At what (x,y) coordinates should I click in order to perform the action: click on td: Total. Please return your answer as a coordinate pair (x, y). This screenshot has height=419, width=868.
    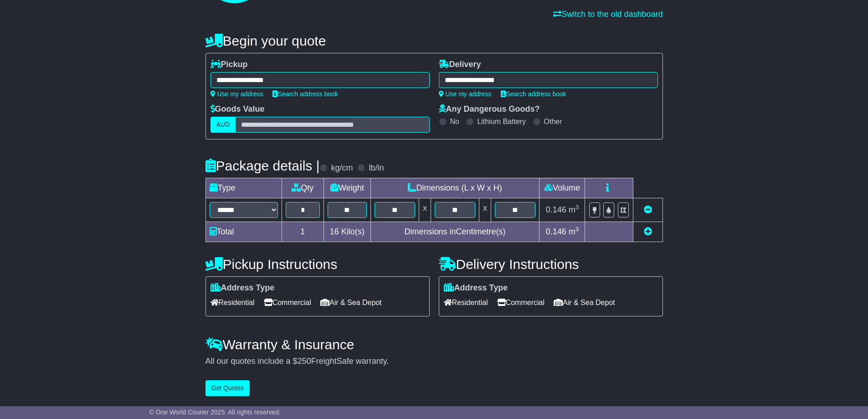
    Looking at the image, I should click on (243, 232).